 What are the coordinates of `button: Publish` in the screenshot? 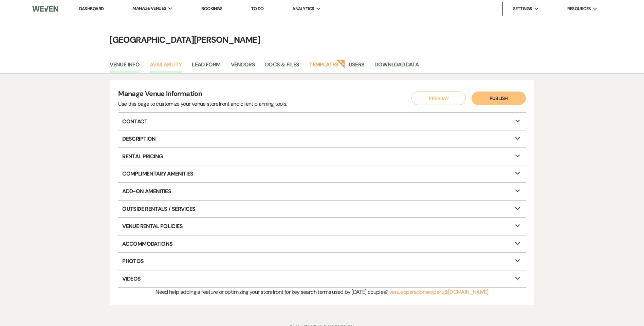 It's located at (498, 99).